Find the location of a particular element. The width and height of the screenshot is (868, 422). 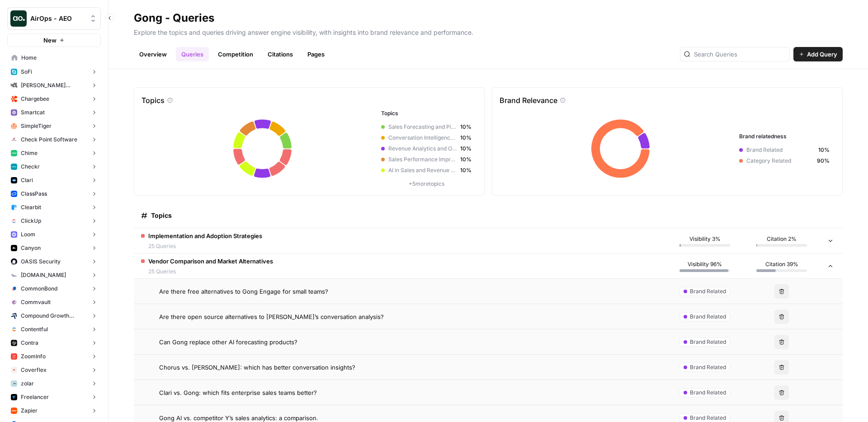

img: a9mur837mohu50bzw3stmy70eh87 is located at coordinates (14, 397).